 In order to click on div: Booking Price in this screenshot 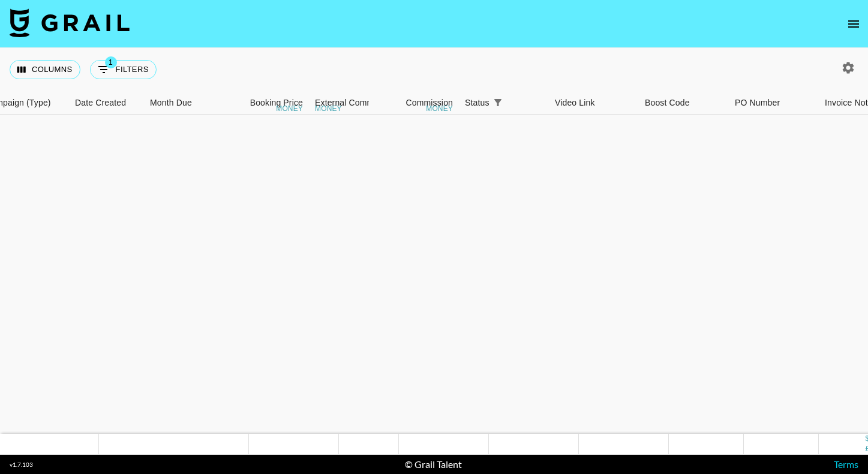, I will do `click(277, 102)`.